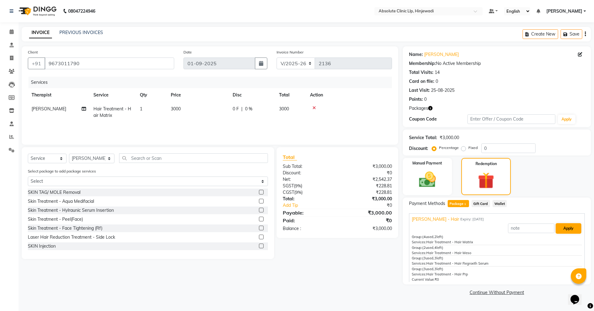 This screenshot has height=311, width=594. Describe the element at coordinates (458, 204) in the screenshot. I see `span: Package` at that location.